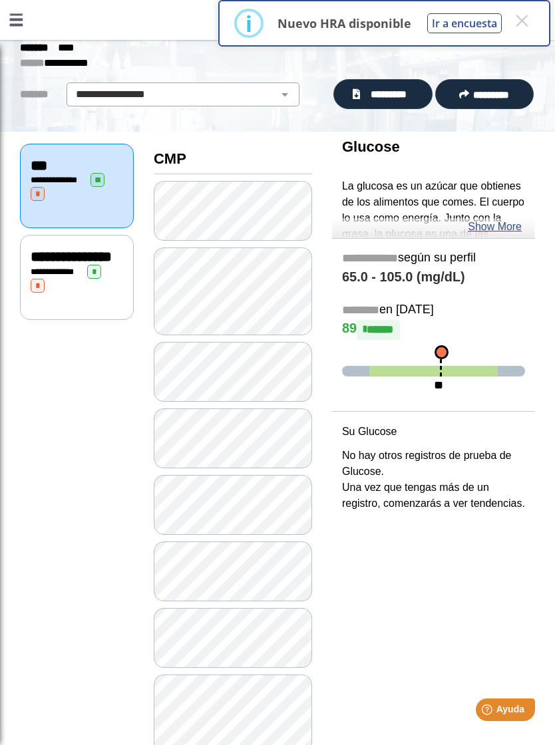 Image resolution: width=555 pixels, height=745 pixels. What do you see at coordinates (249, 23) in the screenshot?
I see `div: i` at bounding box center [249, 23].